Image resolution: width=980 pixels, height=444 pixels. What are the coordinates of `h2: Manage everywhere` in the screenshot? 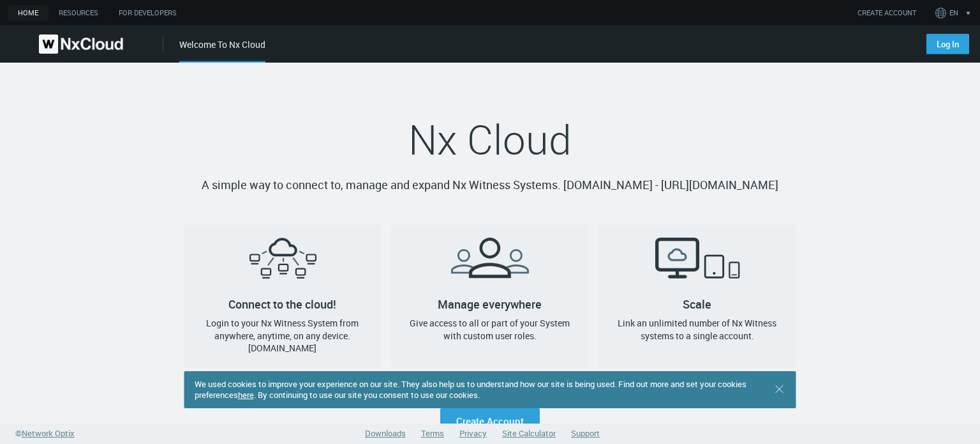 It's located at (490, 264).